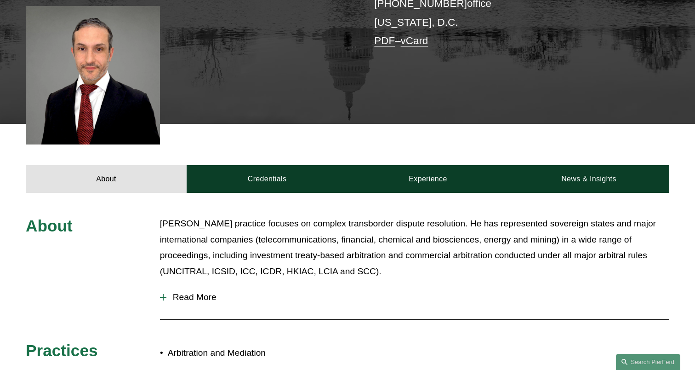  What do you see at coordinates (589, 179) in the screenshot?
I see `a: News & Insights` at bounding box center [589, 179].